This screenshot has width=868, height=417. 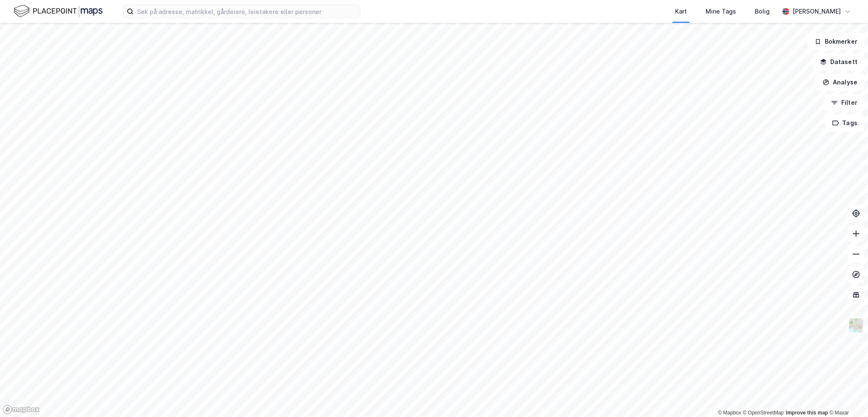 I want to click on a: Mapbox homepage, so click(x=21, y=410).